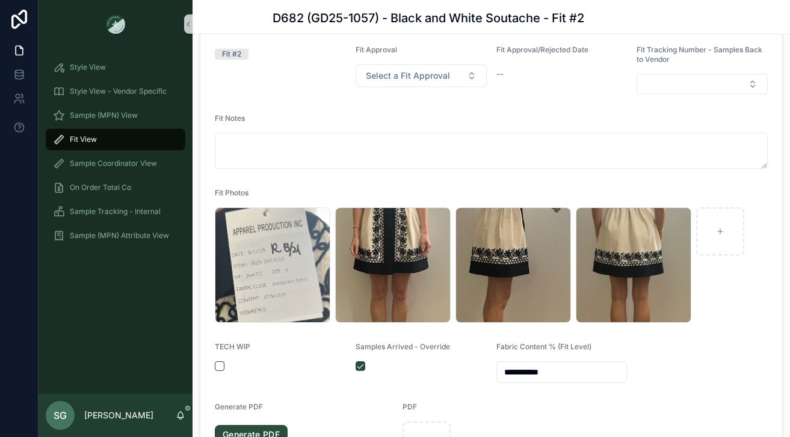 The image size is (790, 437). What do you see at coordinates (116, 188) in the screenshot?
I see `a: On Order Total Co` at bounding box center [116, 188].